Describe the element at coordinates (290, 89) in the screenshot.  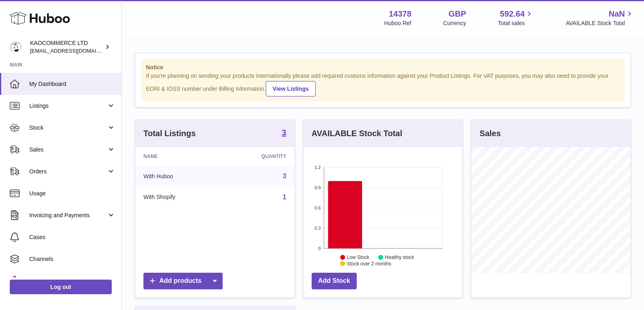
I see `a: View Listings` at that location.